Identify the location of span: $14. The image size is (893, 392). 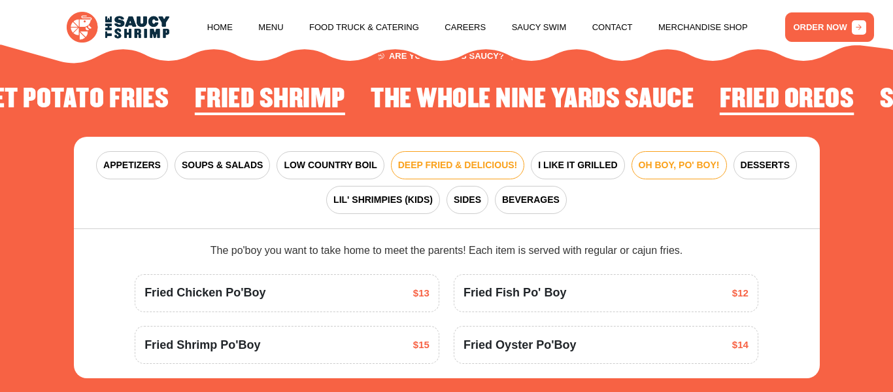
(740, 345).